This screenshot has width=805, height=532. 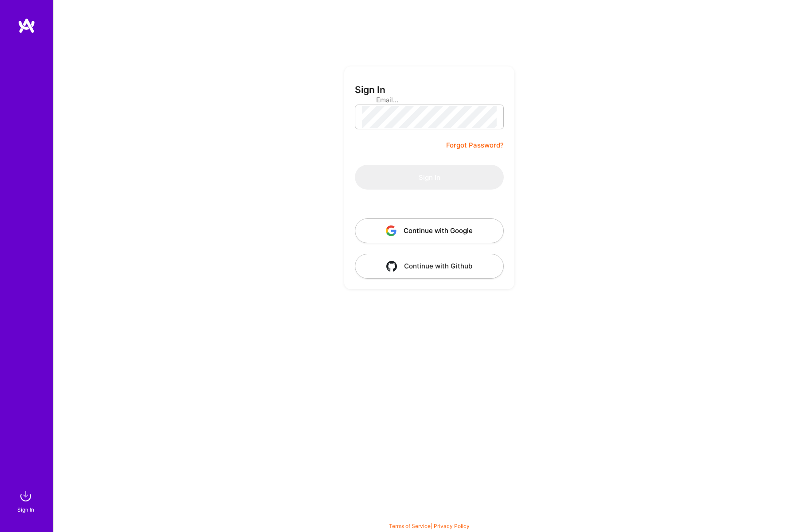 I want to click on h3: Sign In, so click(x=370, y=90).